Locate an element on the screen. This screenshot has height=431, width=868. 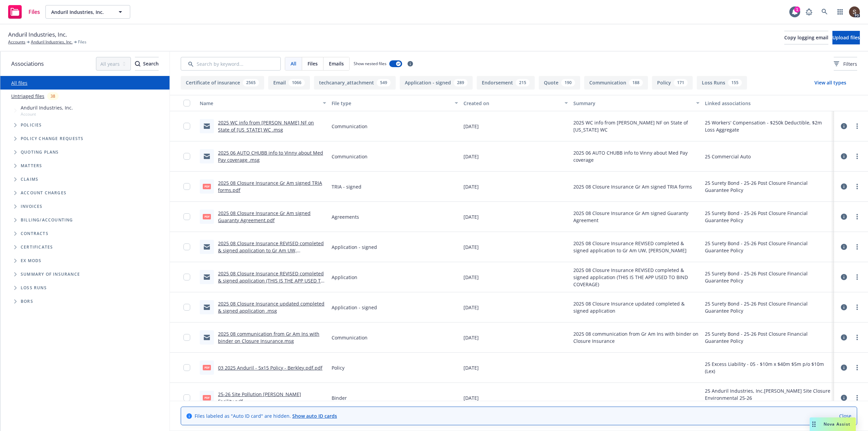
button: View all types is located at coordinates (830, 83).